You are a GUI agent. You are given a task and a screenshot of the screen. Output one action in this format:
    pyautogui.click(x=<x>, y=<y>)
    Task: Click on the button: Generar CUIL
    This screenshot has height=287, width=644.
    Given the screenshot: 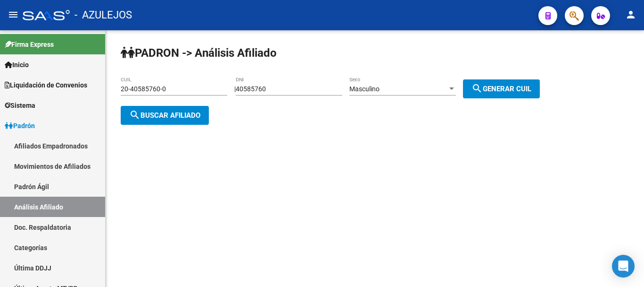 What is the action you would take?
    pyautogui.click(x=501, y=89)
    